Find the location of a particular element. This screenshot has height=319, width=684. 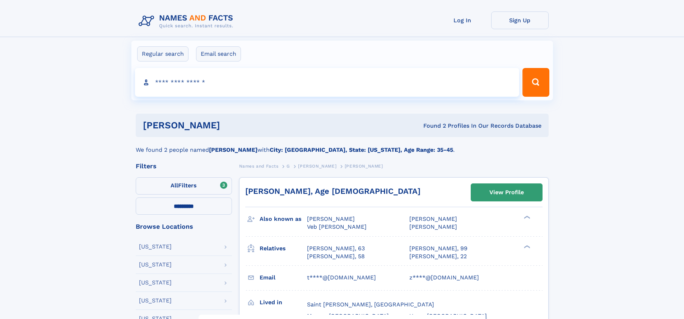

div: We found 2 people named with . is located at coordinates (342, 145).